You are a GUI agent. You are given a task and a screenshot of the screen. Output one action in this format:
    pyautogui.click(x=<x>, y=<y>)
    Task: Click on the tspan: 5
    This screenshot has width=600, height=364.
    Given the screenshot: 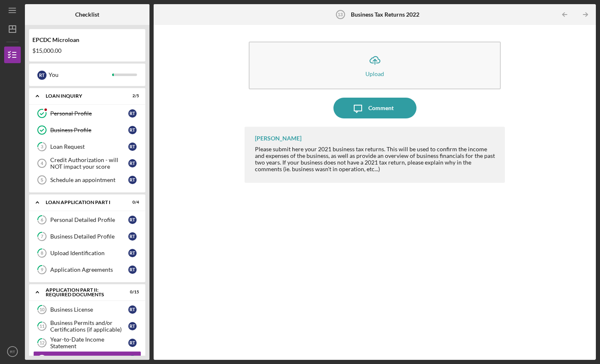 What is the action you would take?
    pyautogui.click(x=42, y=180)
    